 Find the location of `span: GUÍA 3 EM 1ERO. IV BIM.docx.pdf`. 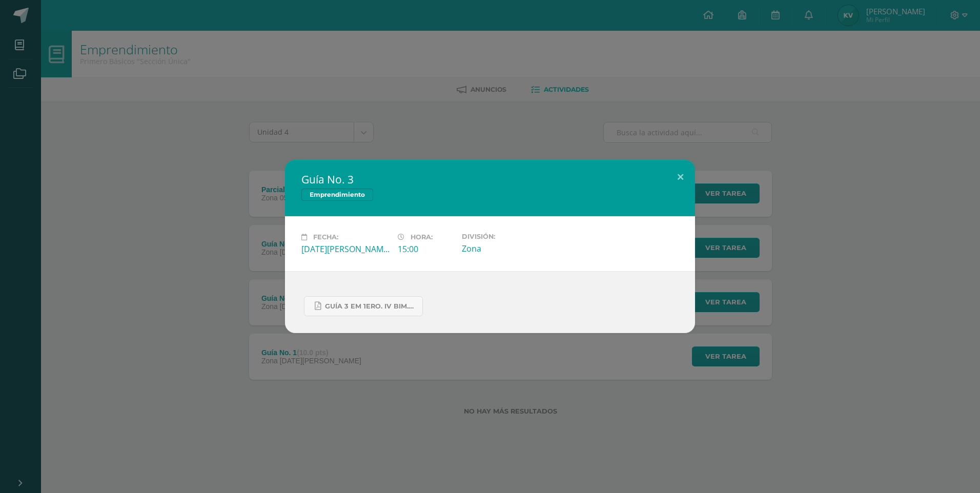

span: GUÍA 3 EM 1ERO. IV BIM.docx.pdf is located at coordinates (371, 307).